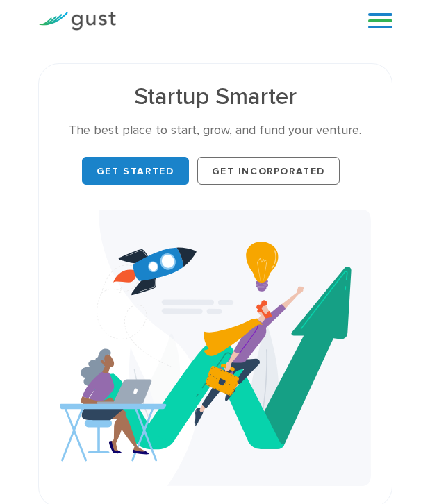  What do you see at coordinates (215, 348) in the screenshot?
I see `img: Startup Smarter Hero` at bounding box center [215, 348].